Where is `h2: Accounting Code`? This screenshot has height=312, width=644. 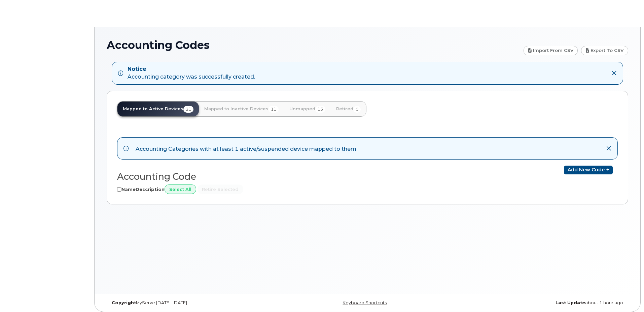
h2: Accounting Code is located at coordinates (239, 176).